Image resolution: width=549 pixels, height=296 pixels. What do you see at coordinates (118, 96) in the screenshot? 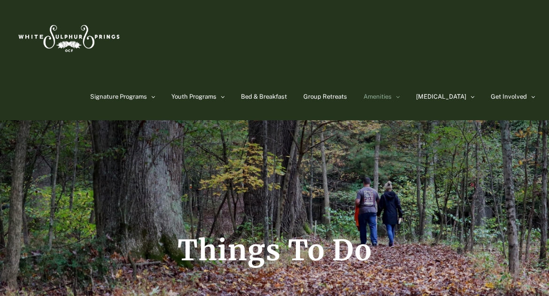
I see `span: Signature Programs` at bounding box center [118, 96].